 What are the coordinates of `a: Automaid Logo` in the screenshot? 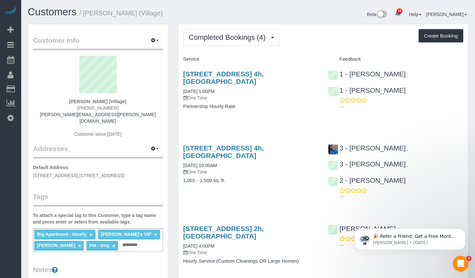 It's located at (10, 11).